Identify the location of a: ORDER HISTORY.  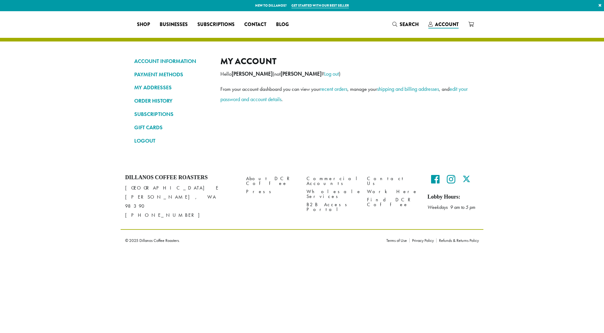
(173, 101).